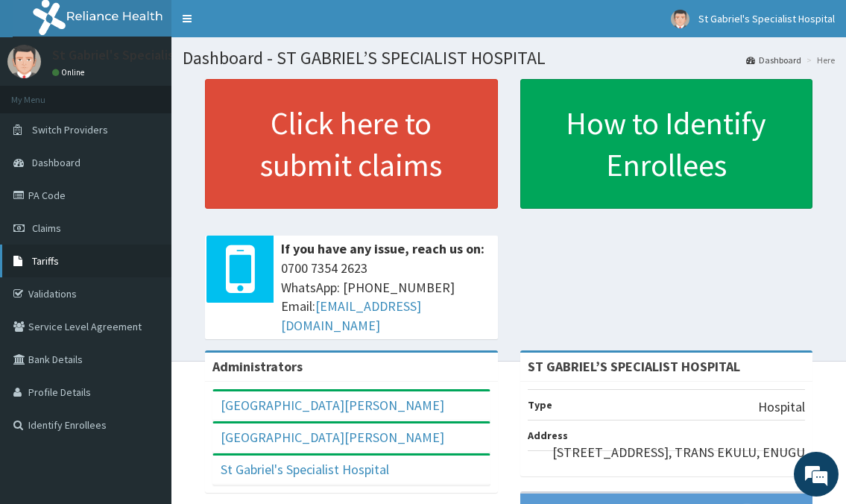  I want to click on h1: Dashboard - ST GABRIEL’S SPECIALIST HOSPITAL, so click(509, 58).